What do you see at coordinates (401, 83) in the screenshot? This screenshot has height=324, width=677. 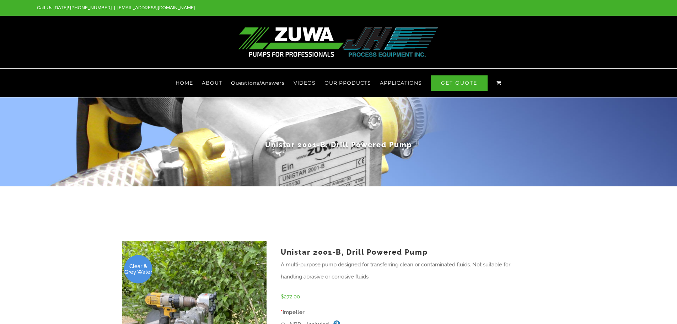 I see `a: APPLICATIONS` at bounding box center [401, 83].